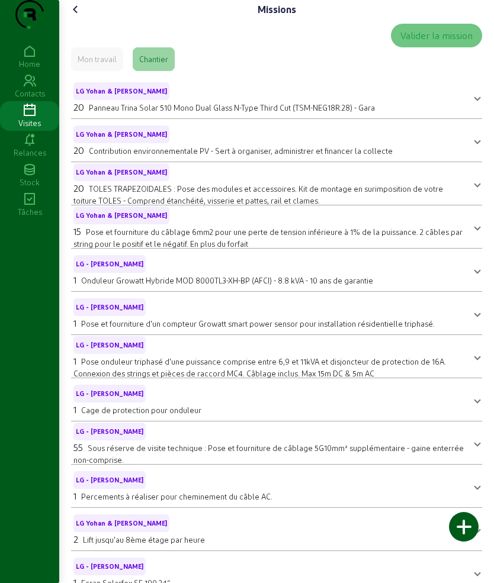  I want to click on span: Pose onduleur triphasé d'une puissance comprise entre 6,9 et 11kVA et disjoncteur de protection d..., so click(259, 367).